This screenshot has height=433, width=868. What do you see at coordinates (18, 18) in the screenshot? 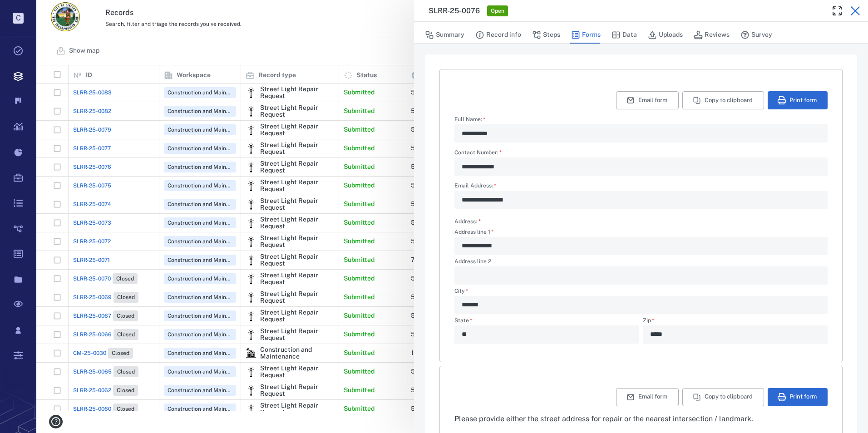
I see `p: C` at bounding box center [18, 18].